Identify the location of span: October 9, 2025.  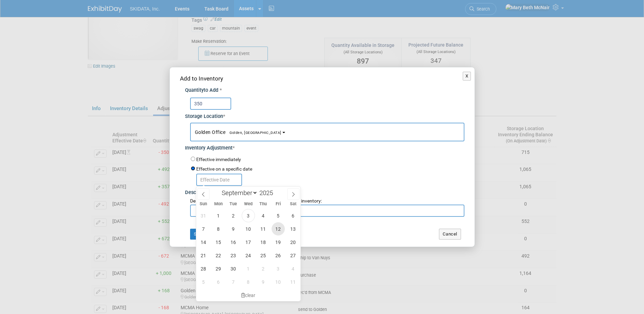
(263, 282).